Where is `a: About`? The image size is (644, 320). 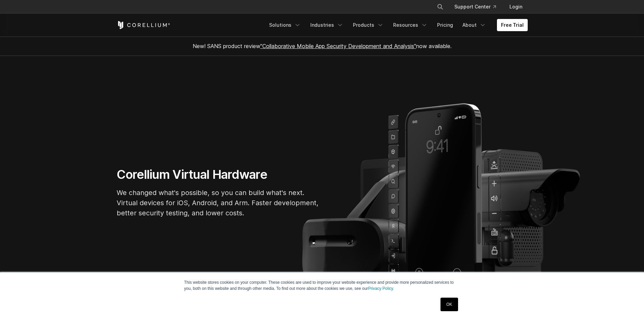 a: About is located at coordinates (475, 25).